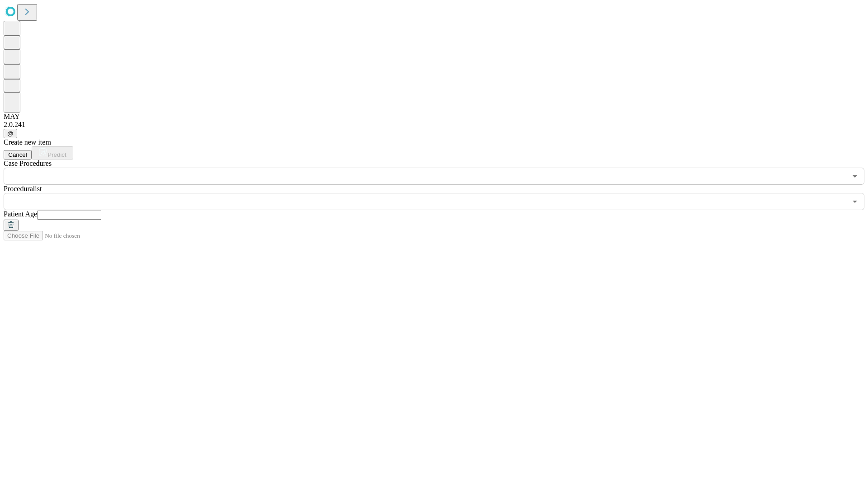 This screenshot has height=488, width=868. I want to click on span: Predict, so click(57, 154).